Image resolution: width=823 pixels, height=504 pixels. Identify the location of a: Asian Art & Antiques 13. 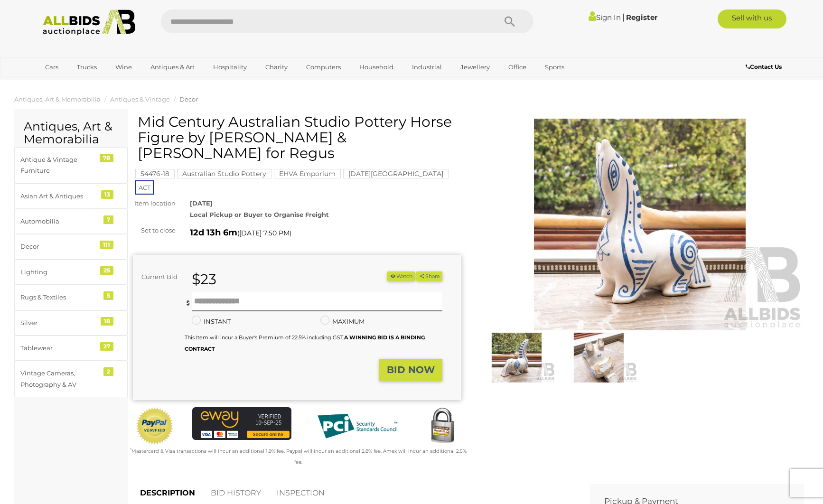
(71, 196).